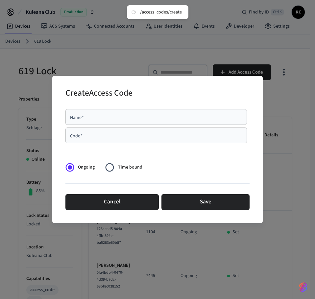  What do you see at coordinates (112, 202) in the screenshot?
I see `button: Cancel` at bounding box center [112, 202].